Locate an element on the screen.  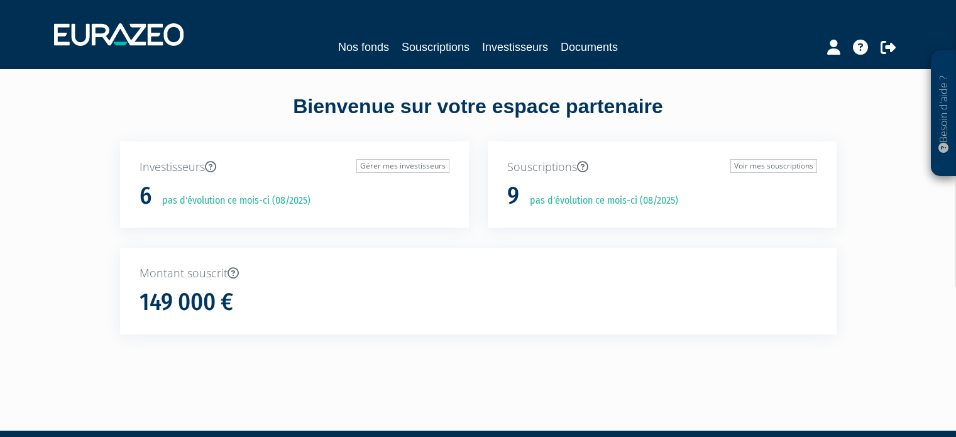
div: Bienvenue sur votre espace partenaire is located at coordinates (478, 117).